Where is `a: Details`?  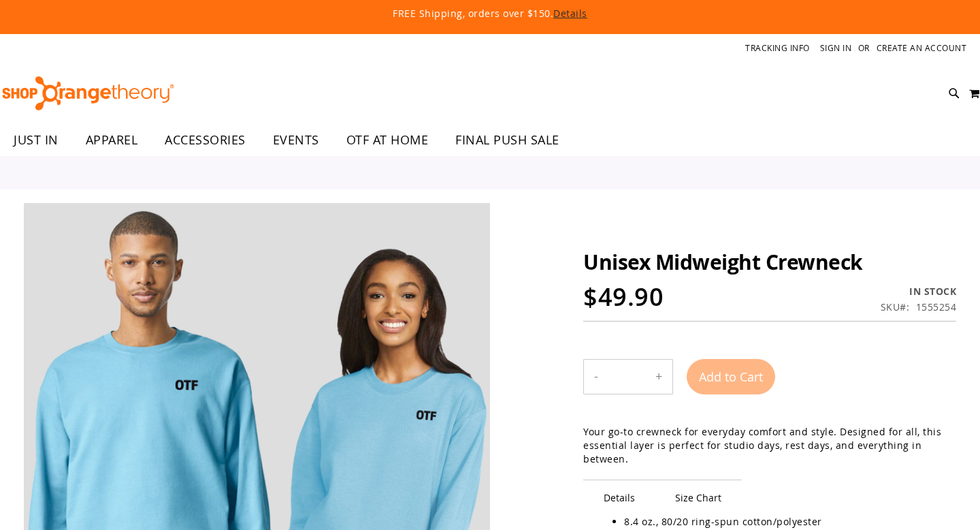
a: Details is located at coordinates (571, 13).